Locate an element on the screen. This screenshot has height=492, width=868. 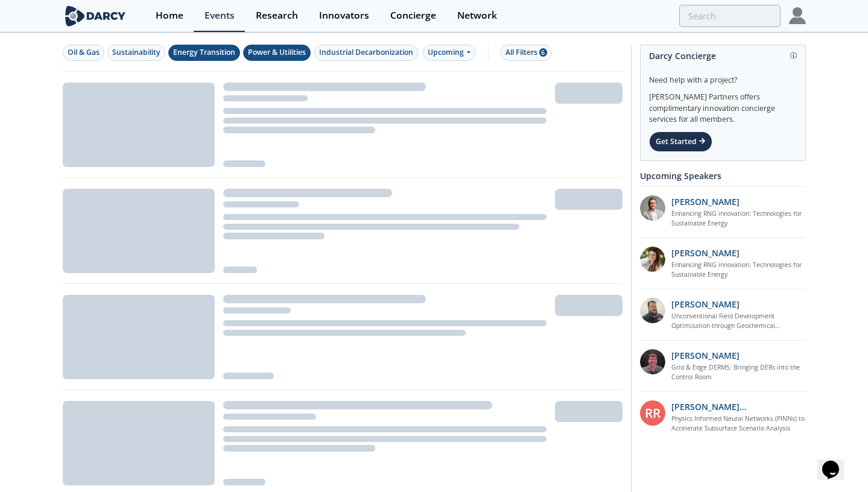
div: Concierge is located at coordinates (413, 16).